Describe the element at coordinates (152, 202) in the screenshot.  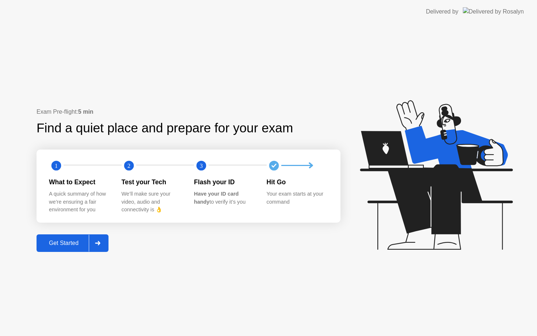
I see `div: We’ll make sure your video, audio and connectivity is 👌` at that location.